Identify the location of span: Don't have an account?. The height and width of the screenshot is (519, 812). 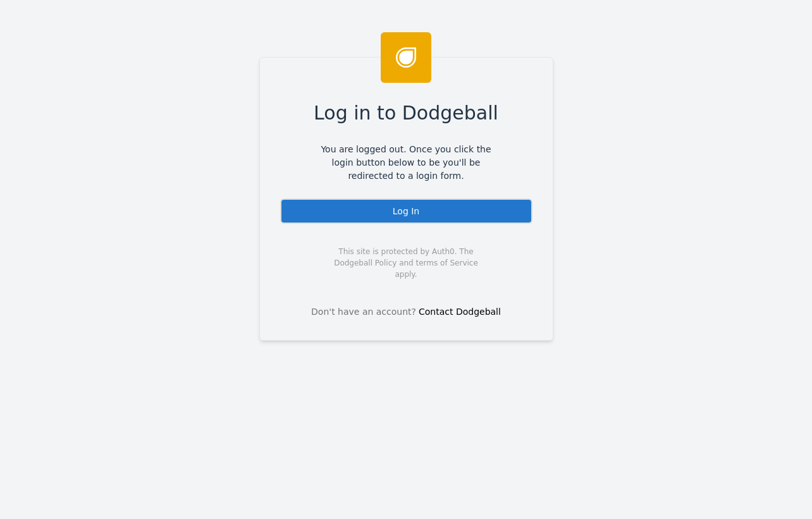
(363, 312).